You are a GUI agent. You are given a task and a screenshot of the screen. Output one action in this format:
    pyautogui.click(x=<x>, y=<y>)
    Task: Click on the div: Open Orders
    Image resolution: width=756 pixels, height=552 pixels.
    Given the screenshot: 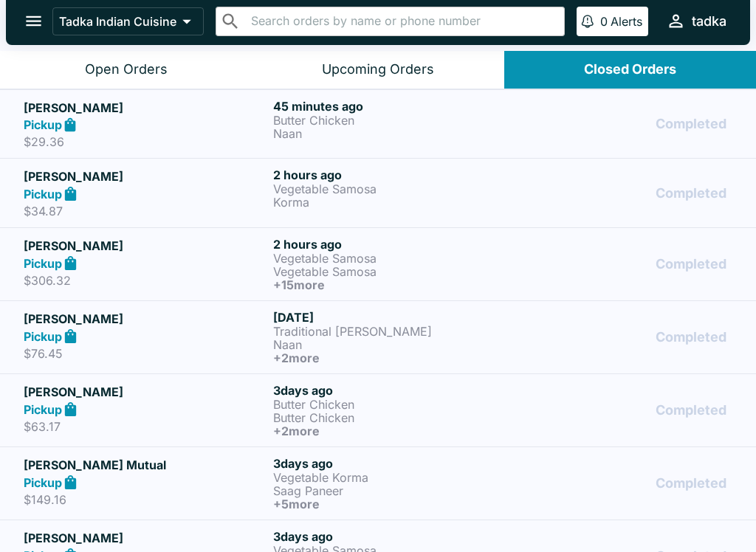 What is the action you would take?
    pyautogui.click(x=126, y=70)
    